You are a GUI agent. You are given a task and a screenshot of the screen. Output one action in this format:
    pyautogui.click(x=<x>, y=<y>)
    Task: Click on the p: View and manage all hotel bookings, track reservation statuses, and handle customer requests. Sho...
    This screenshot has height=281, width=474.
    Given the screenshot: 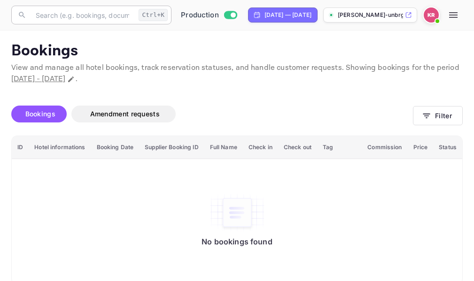 What is the action you would take?
    pyautogui.click(x=237, y=74)
    